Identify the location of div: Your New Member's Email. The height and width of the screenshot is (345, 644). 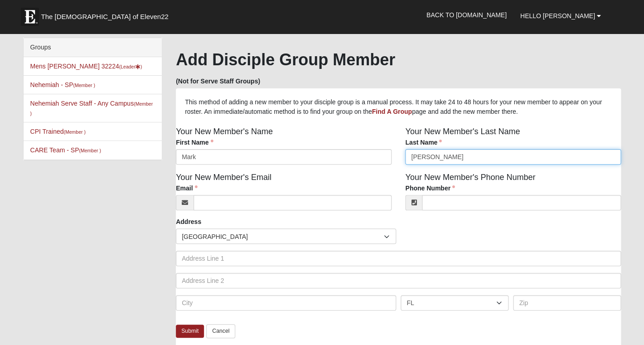
(284, 194).